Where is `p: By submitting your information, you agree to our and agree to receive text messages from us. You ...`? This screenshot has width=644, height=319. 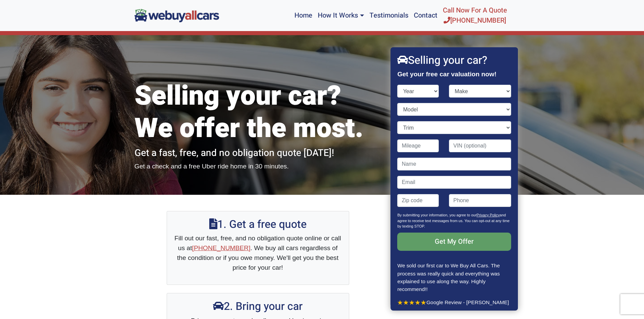 p: By submitting your information, you agree to our and agree to receive text messages from us. You ... is located at coordinates (454, 222).